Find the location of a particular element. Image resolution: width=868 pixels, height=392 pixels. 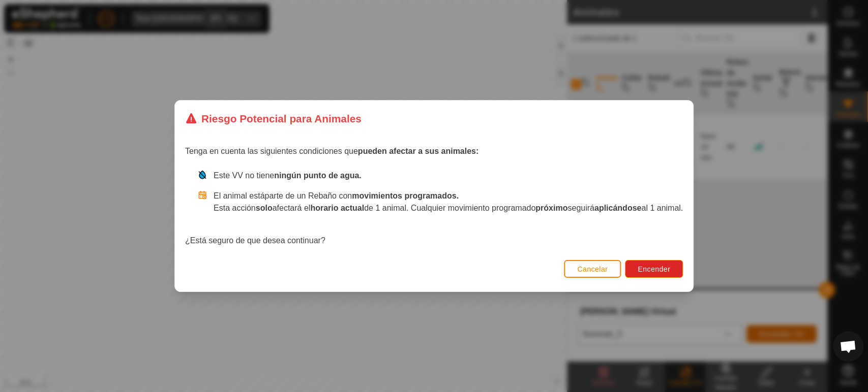

strong: movimientos programados. is located at coordinates (405, 196).